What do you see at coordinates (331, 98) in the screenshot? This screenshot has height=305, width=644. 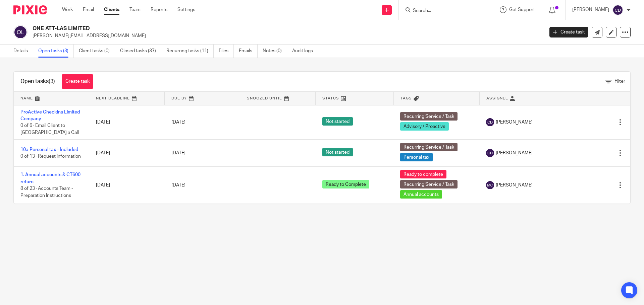 I see `span: Status` at bounding box center [331, 98].